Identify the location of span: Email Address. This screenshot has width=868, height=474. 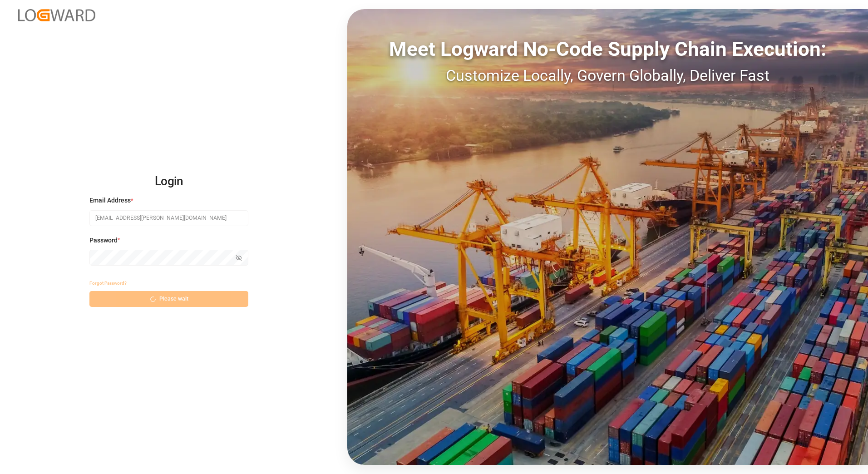
(110, 200).